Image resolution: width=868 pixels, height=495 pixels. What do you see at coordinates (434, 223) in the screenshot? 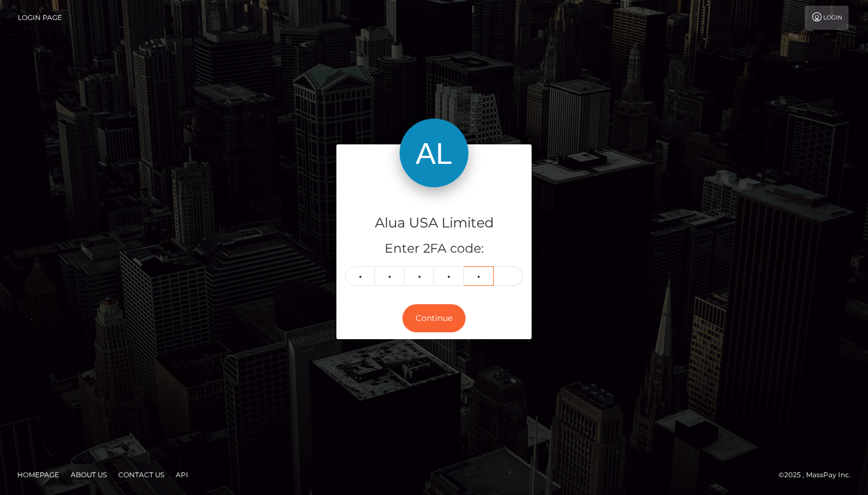
I see `h4: Alua USA Limited` at bounding box center [434, 223].